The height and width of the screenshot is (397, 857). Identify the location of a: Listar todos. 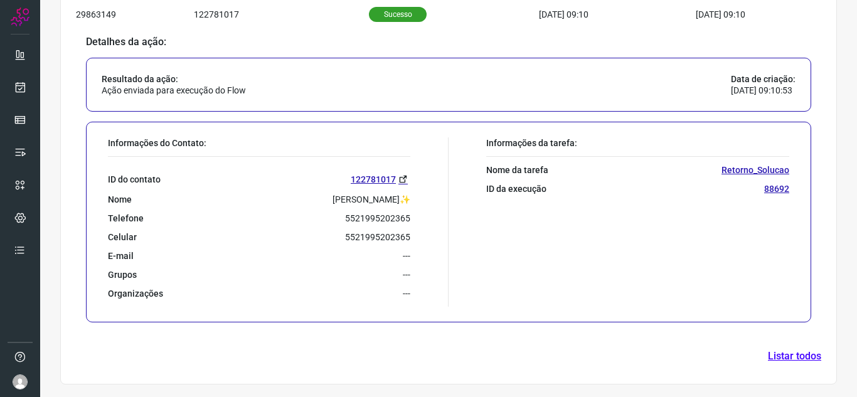
(795, 357).